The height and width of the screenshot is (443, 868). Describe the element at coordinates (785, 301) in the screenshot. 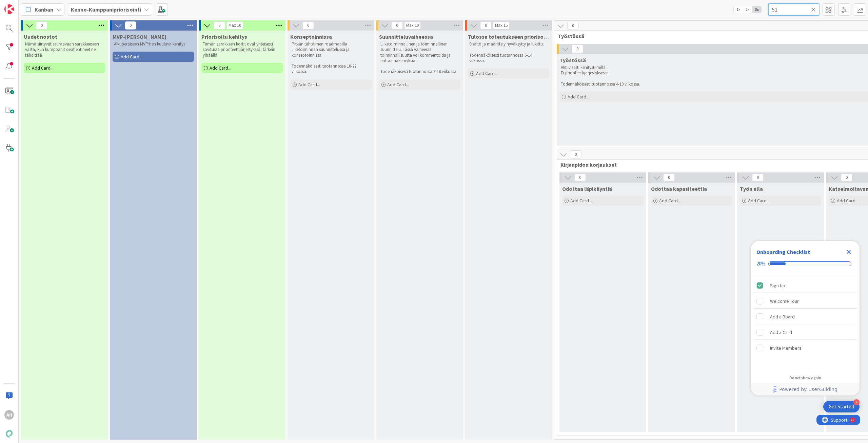

I see `div: Welcome Tour` at that location.